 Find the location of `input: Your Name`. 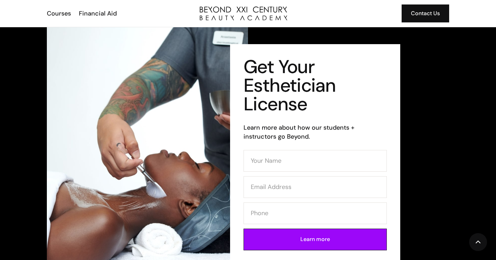

input: Your Name is located at coordinates (315, 161).